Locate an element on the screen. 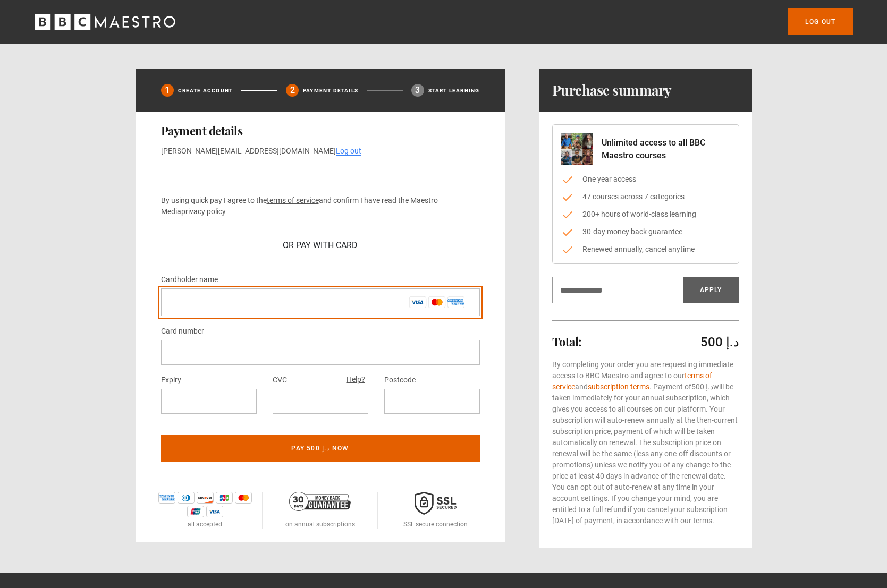 The image size is (887, 588). label: CVC is located at coordinates (280, 381).